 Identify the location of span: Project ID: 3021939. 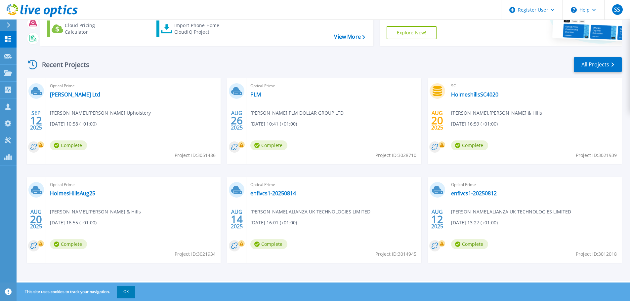
(596, 155).